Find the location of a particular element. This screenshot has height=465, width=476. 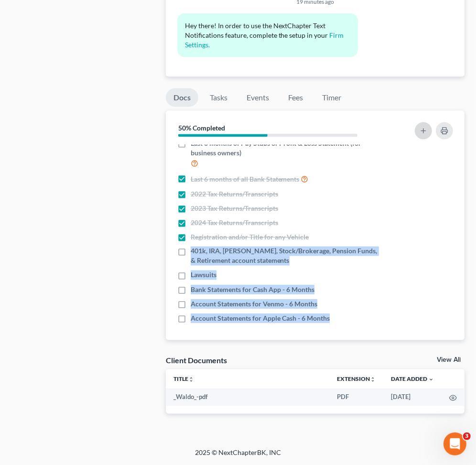

span: 2022 Tax Returns/Transcripts is located at coordinates (234, 194).